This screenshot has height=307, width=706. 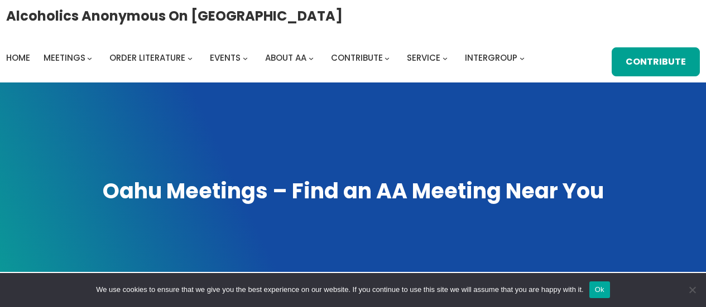 I want to click on nav: Intergroup, so click(x=267, y=58).